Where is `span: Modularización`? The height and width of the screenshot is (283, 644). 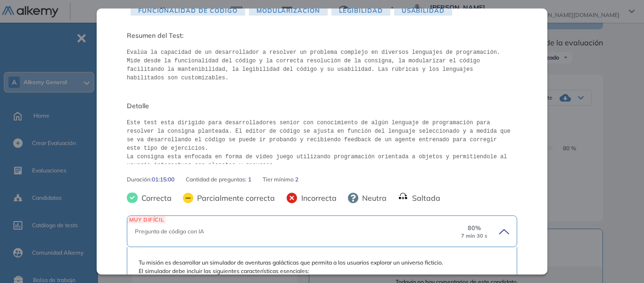 span: Modularización is located at coordinates (288, 10).